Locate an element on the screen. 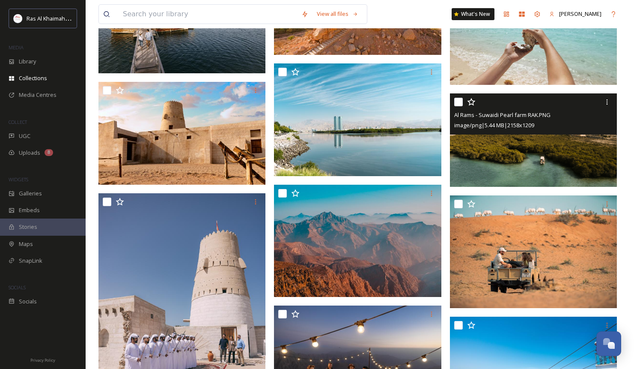 Image resolution: width=634 pixels, height=369 pixels. span: COLLECT is located at coordinates (18, 122).